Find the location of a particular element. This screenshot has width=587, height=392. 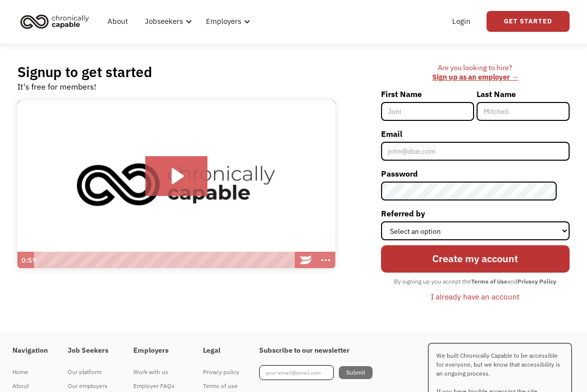

div: Playbar is located at coordinates (165, 260).